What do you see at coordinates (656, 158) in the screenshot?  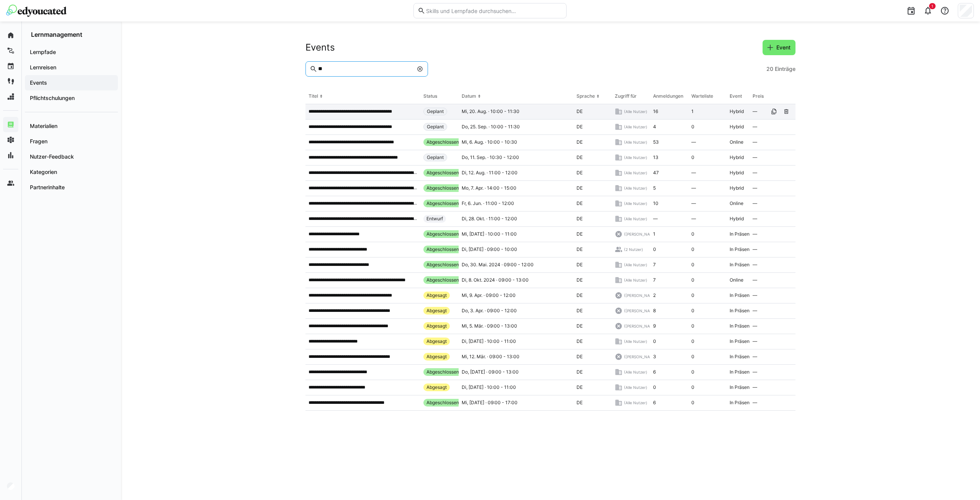 I see `span: 13` at bounding box center [656, 158].